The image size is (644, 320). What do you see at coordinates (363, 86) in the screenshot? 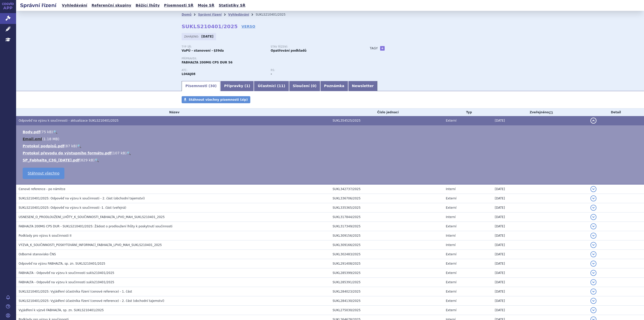
I see `a: Newsletter` at bounding box center [363, 86].